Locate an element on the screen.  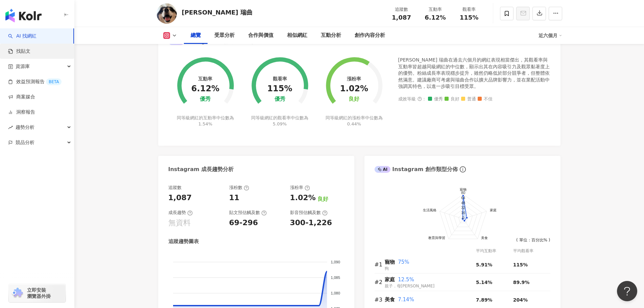
div: 受眾分析 is located at coordinates (224, 36).